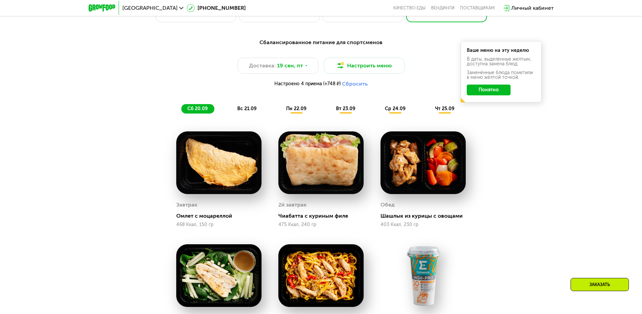  What do you see at coordinates (290, 66) in the screenshot?
I see `span: 19 сен, пт` at bounding box center [290, 66].